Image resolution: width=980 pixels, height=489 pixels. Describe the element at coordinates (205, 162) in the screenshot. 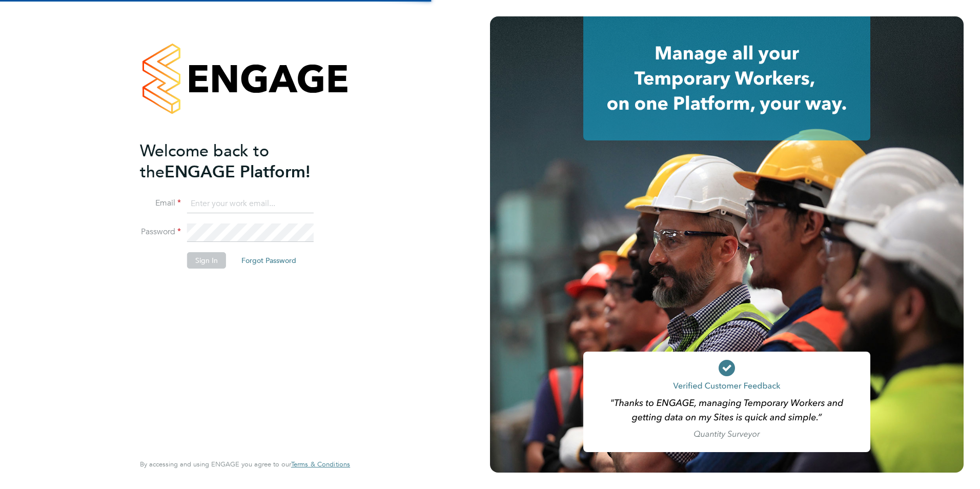

I see `span: Welcome back to the` at that location.